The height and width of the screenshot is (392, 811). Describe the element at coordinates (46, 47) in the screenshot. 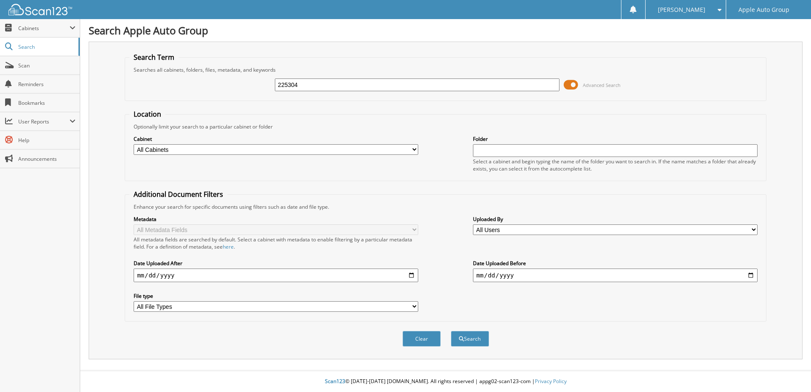

I see `span: Search` at that location.